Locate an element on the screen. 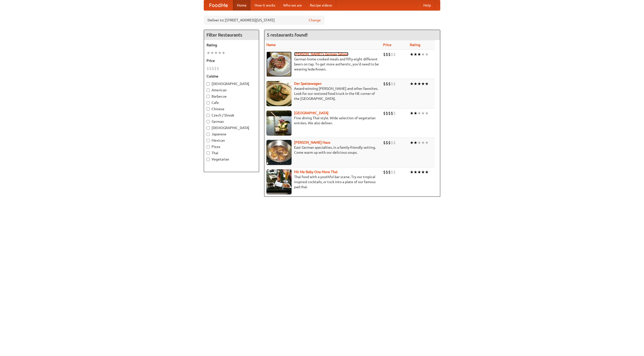  h4: Filter Restaurants is located at coordinates (231, 35).